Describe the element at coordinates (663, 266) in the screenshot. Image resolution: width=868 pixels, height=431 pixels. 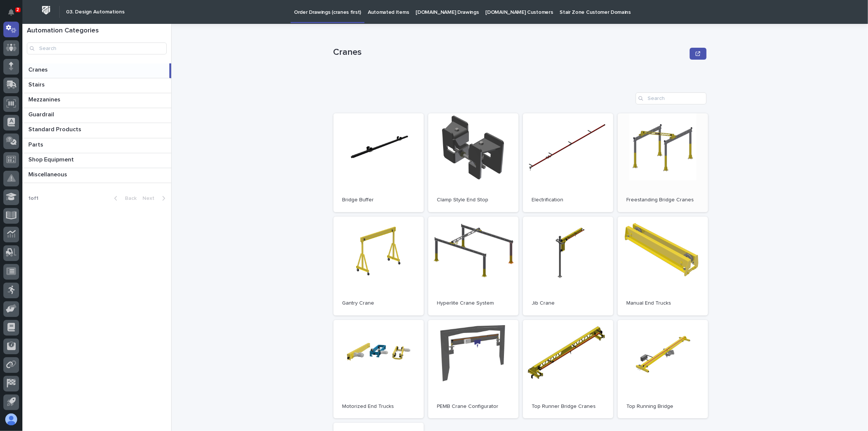
I see `a: Manual End Trucks` at that location.